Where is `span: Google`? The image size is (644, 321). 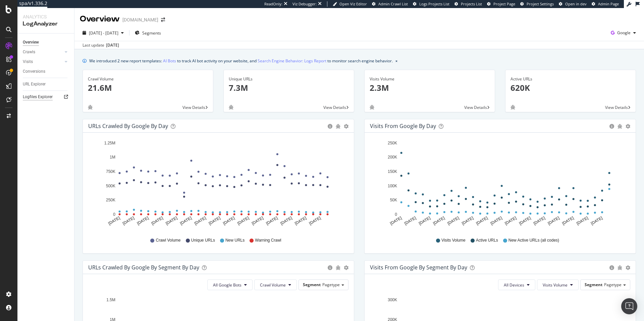
span: Google is located at coordinates (623, 33).